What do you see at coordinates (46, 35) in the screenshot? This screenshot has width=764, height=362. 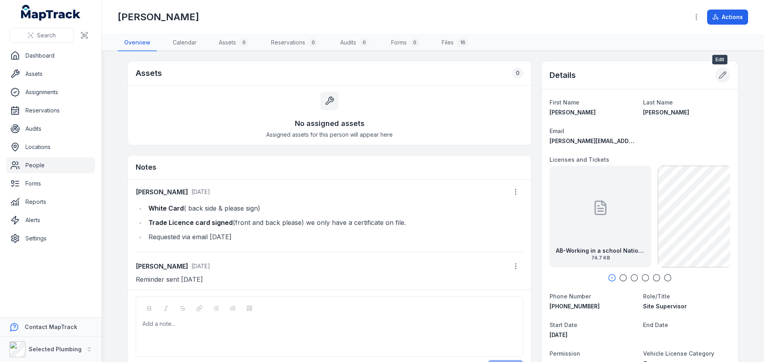 I see `span: Search` at bounding box center [46, 35].